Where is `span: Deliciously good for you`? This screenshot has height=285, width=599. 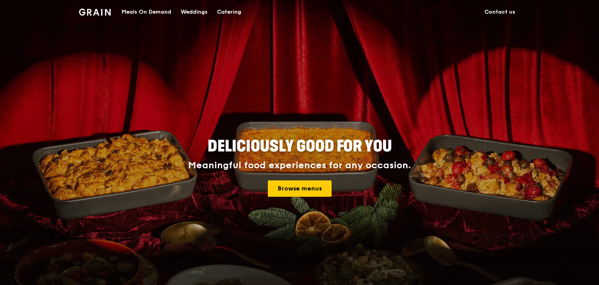 span: Deliciously good for you is located at coordinates (299, 147).